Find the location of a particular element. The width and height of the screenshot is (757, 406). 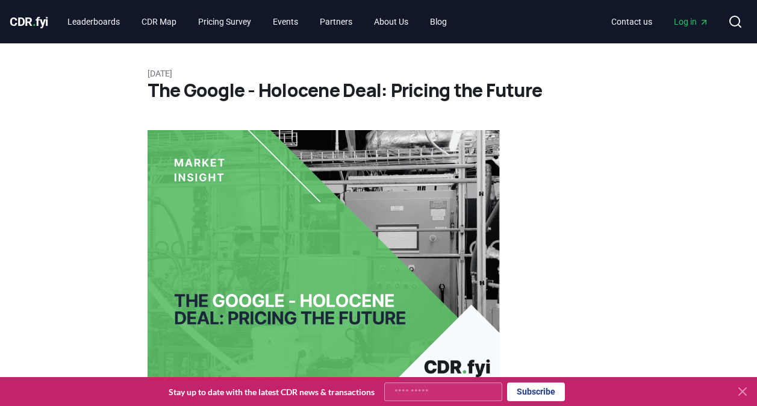

a: Partners is located at coordinates (336, 22).